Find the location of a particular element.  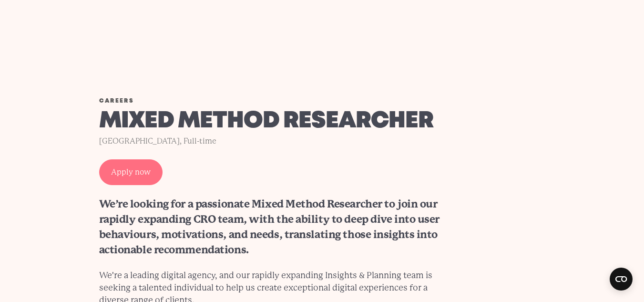

h2: We’re looking for a passionate Mixed Method Researcher to join our rapidly expanding CRO team, wi... is located at coordinates (277, 227).